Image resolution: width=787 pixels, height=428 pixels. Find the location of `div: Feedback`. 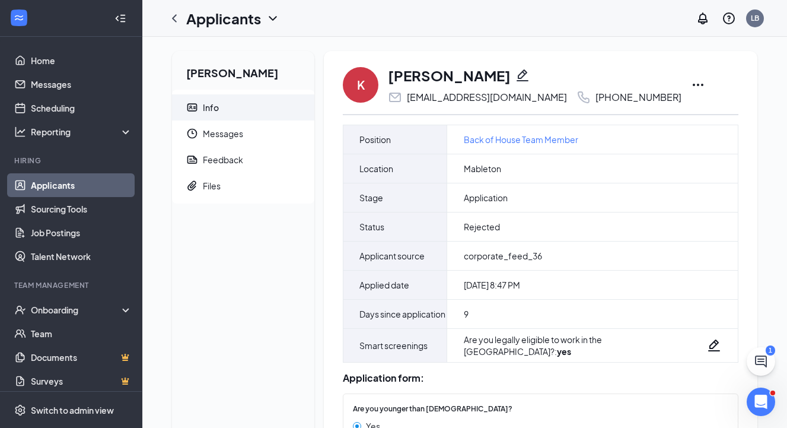

div: Feedback is located at coordinates (223, 160).